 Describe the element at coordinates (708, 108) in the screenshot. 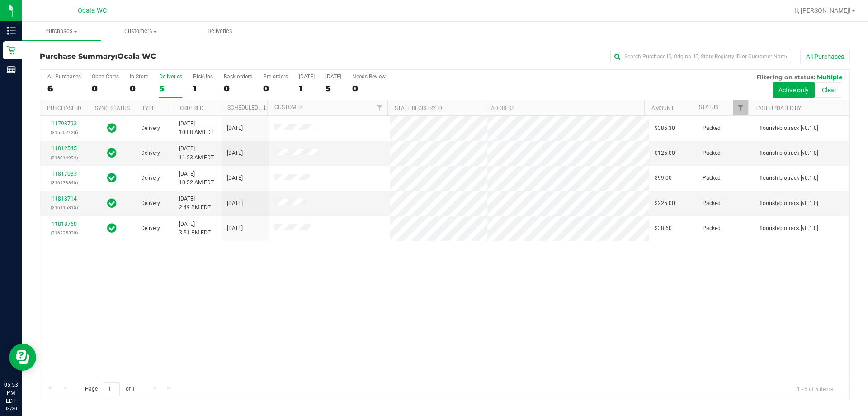

I see `a: Status` at that location.